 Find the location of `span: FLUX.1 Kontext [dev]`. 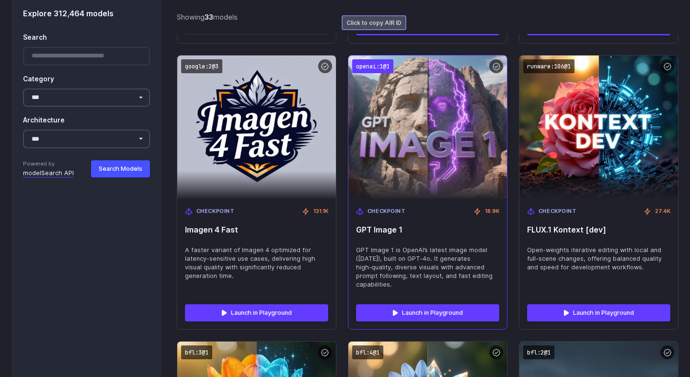

span: FLUX.1 Kontext [dev] is located at coordinates (598, 230).